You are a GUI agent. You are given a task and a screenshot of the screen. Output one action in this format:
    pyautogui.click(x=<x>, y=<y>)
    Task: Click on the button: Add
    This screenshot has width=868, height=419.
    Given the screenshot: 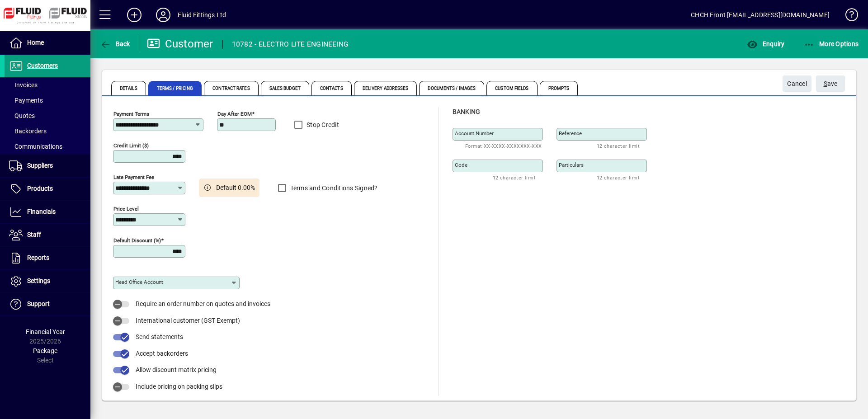 What is the action you would take?
    pyautogui.click(x=134, y=15)
    